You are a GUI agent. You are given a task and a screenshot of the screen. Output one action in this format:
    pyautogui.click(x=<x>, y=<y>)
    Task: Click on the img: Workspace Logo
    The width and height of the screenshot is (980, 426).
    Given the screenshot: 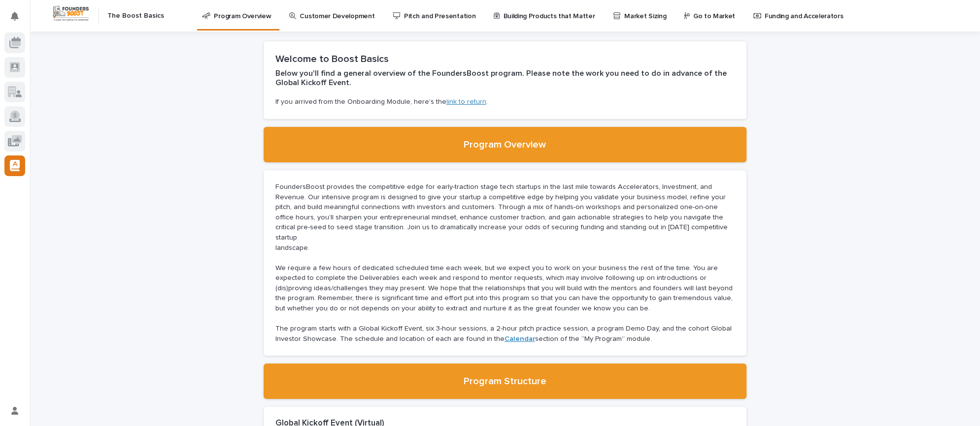 What is the action you would take?
    pyautogui.click(x=71, y=13)
    